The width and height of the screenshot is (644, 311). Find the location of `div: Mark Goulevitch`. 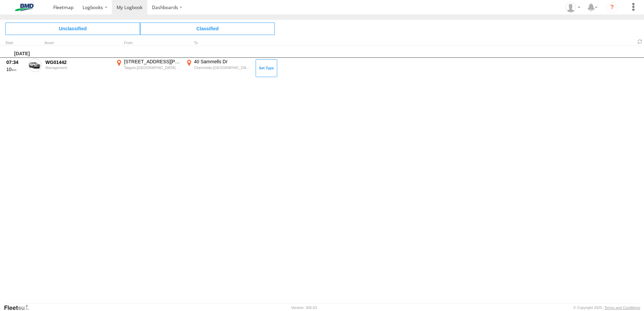

div: Mark Goulevitch is located at coordinates (573, 7).